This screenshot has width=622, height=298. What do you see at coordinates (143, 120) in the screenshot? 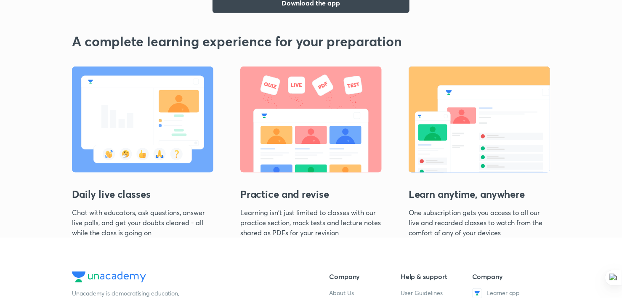
I see `img: Daily live classes` at bounding box center [143, 120].